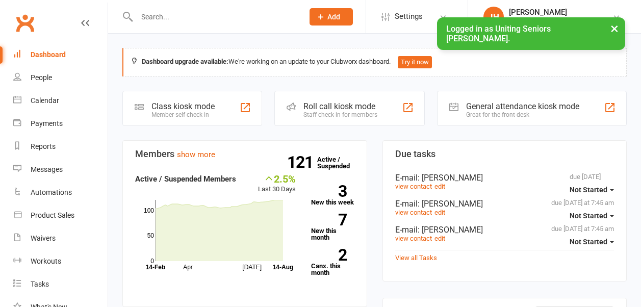  What do you see at coordinates (523, 106) in the screenshot?
I see `div: General attendance kiosk mode` at bounding box center [523, 106].